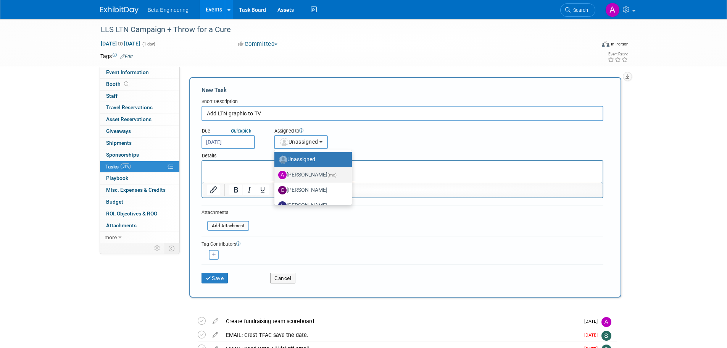 The width and height of the screenshot is (727, 348). Describe the element at coordinates (341, 30) in the screenshot. I see `div: LLS LTN Campaign + Throw for a Cure` at that location.